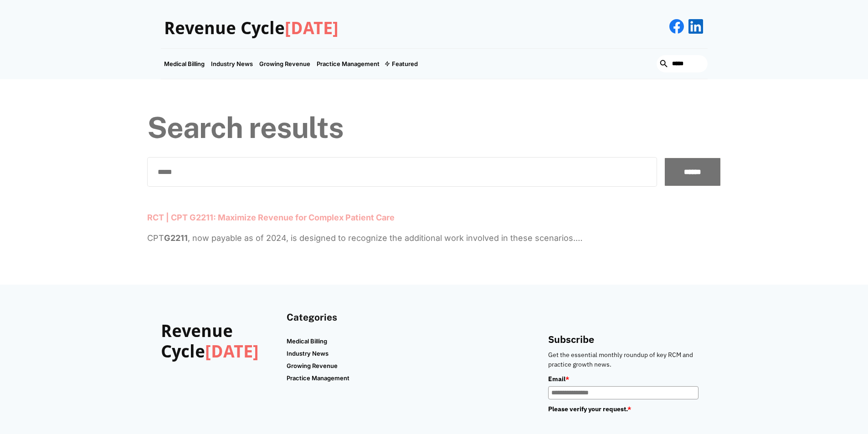 The image size is (868, 434). Describe the element at coordinates (623, 339) in the screenshot. I see `title: Subscribe` at that location.